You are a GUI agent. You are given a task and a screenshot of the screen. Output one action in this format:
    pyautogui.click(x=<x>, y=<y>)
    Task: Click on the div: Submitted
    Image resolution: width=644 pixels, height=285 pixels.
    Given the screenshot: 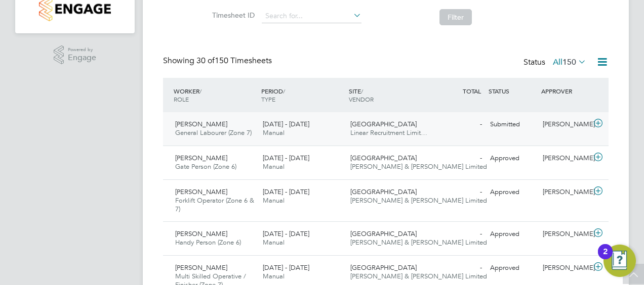 What is the action you would take?
    pyautogui.click(x=512, y=125)
    